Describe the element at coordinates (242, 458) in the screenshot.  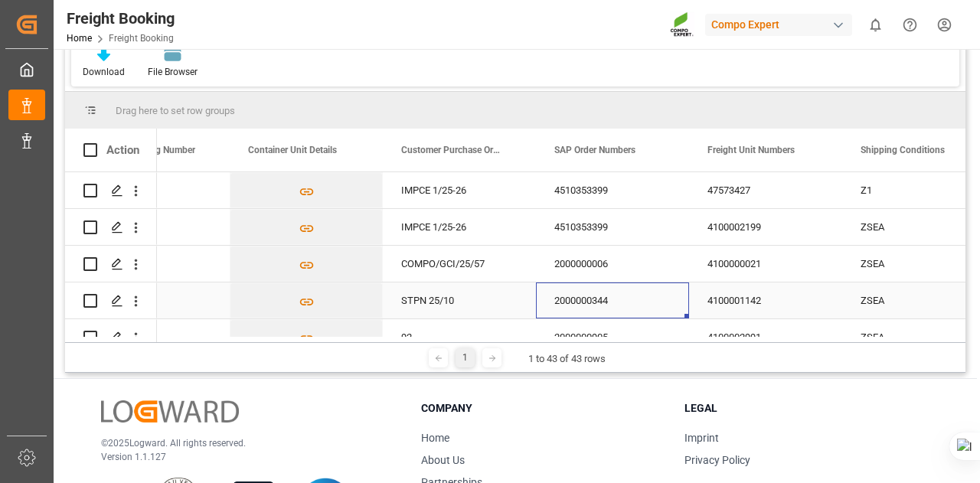
I see `p: Version 1.1.127` at that location.